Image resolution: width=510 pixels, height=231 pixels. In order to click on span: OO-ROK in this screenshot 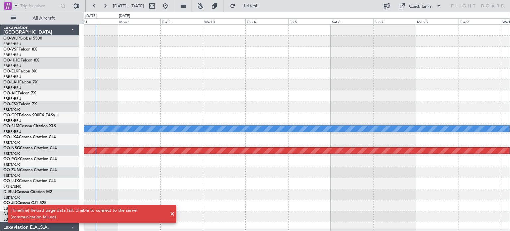, I will do `click(12, 159)`.